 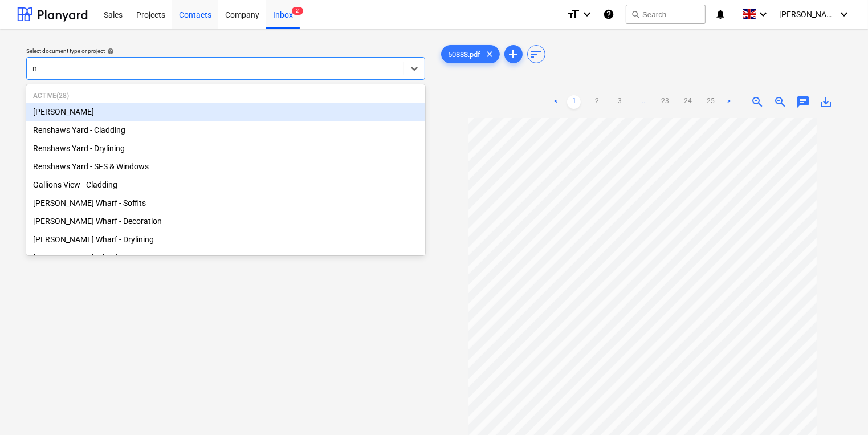 What do you see at coordinates (226, 96) in the screenshot?
I see `p: Active ( 28 )` at bounding box center [226, 96].